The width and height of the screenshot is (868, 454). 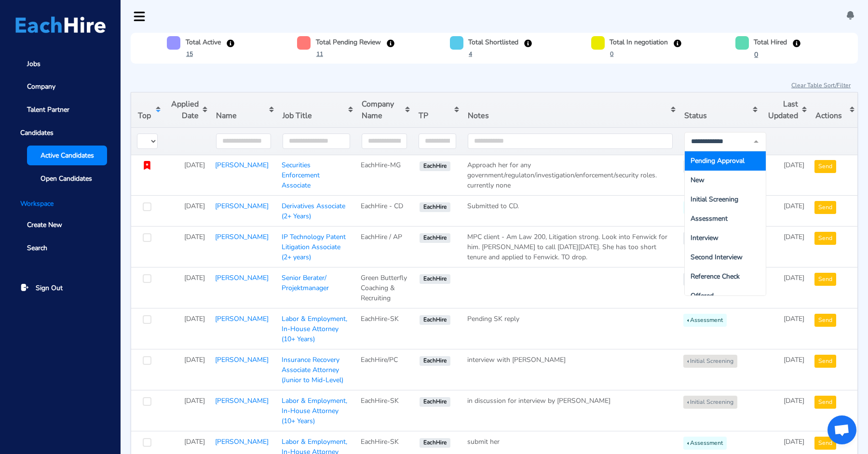 What do you see at coordinates (313, 369) in the screenshot?
I see `a: Insurance Recovery Associate Attorney (Junior to Mid-Level)` at bounding box center [313, 369].